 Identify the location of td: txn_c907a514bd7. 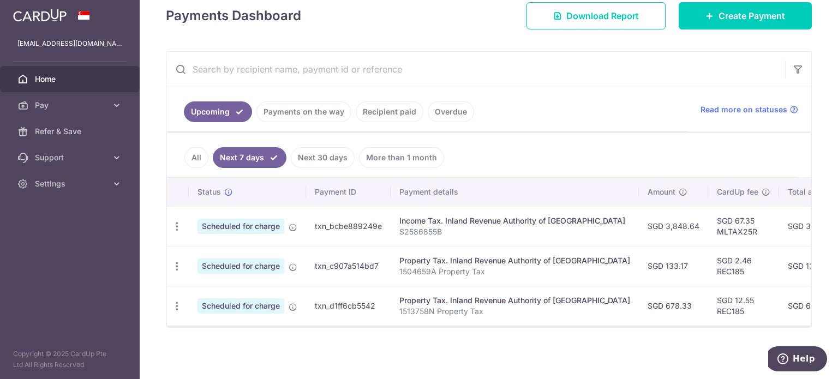
(348, 266).